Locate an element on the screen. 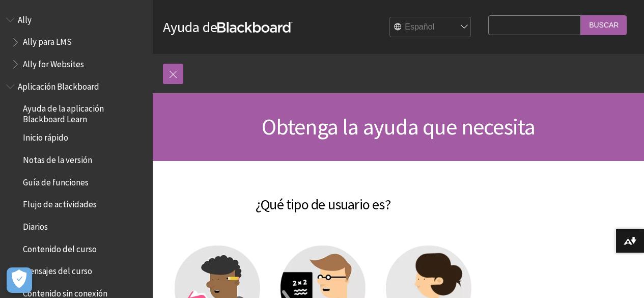 The width and height of the screenshot is (644, 298). select: Site Language Selector is located at coordinates (430, 28).